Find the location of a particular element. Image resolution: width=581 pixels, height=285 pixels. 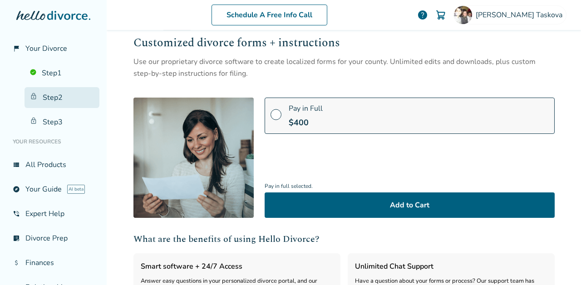

a: Step1 is located at coordinates (62, 73).